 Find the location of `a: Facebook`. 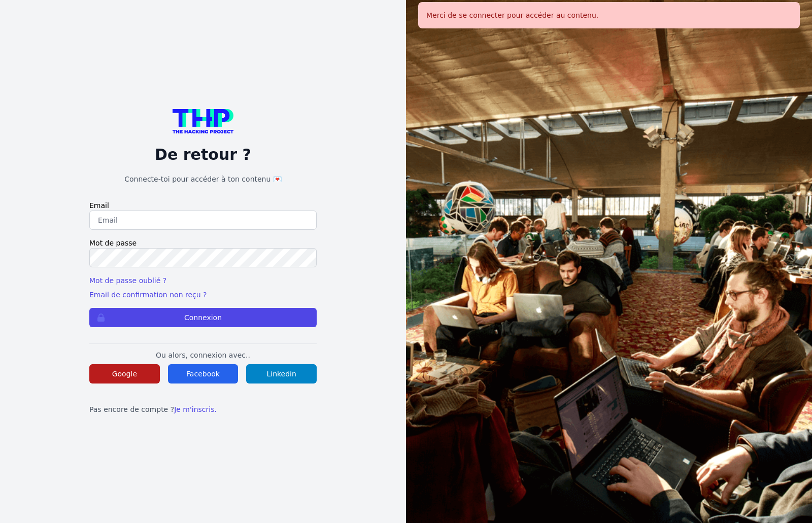

a: Facebook is located at coordinates (203, 374).